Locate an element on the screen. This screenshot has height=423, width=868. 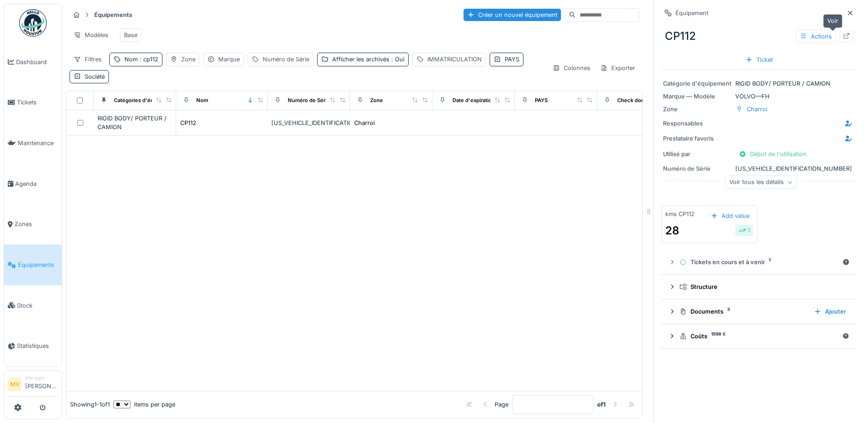
span: Agenda is located at coordinates (37, 184).